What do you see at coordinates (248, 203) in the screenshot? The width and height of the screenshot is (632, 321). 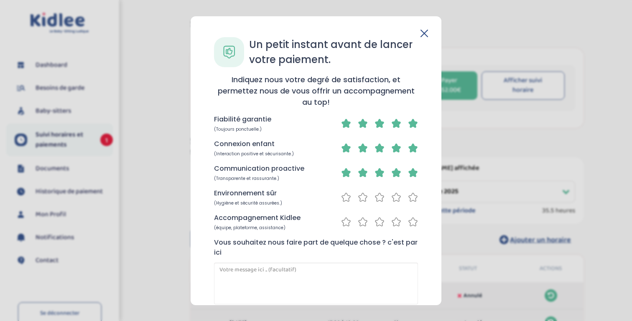 I see `span: (Hygiène et sécurité assurées.)` at bounding box center [248, 203].